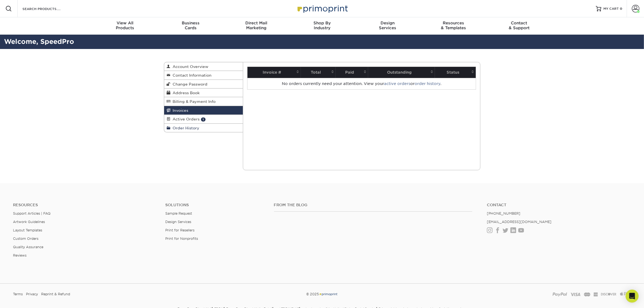 The height and width of the screenshot is (308, 644). Describe the element at coordinates (125, 26) in the screenshot. I see `a: View AllProducts` at that location.